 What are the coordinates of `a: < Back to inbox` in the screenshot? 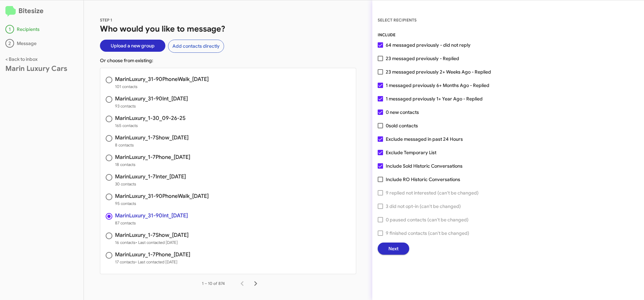 It's located at (22, 59).